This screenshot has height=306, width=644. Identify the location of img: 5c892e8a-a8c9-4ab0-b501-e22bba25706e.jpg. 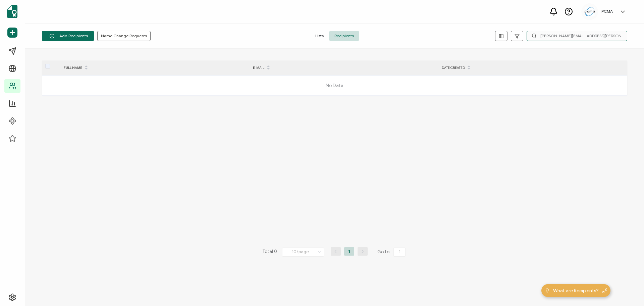
(590, 11).